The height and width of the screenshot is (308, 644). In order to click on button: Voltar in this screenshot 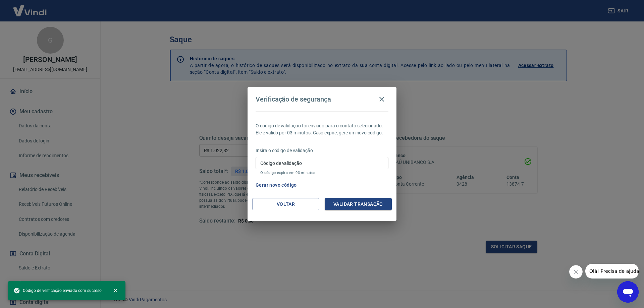, I will do `click(286, 204)`.